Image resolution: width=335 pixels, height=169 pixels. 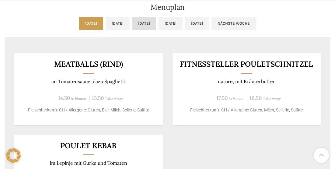 I want to click on a: Nächste Woche, so click(x=234, y=23).